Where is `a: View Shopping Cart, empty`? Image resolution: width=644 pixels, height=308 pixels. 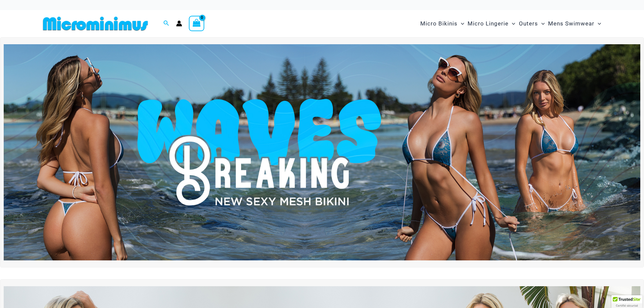
a: View Shopping Cart, empty is located at coordinates (197, 23).